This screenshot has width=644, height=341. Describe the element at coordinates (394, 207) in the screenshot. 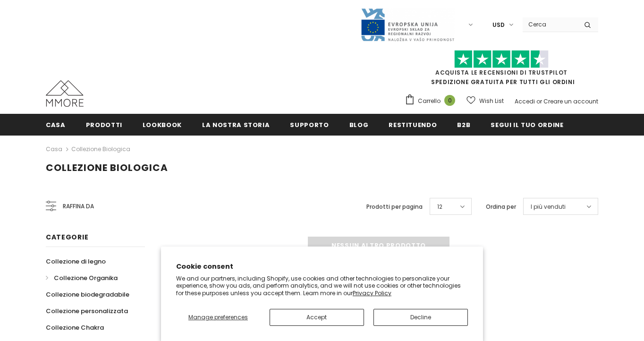

I see `label: Prodotti per pagina` at that location.